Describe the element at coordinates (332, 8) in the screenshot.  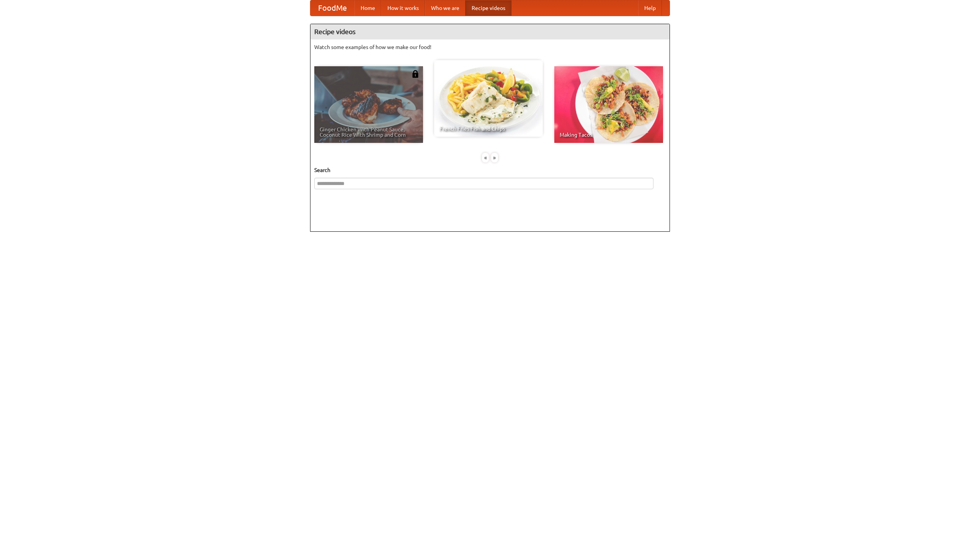
I see `a: FoodMe` at that location.